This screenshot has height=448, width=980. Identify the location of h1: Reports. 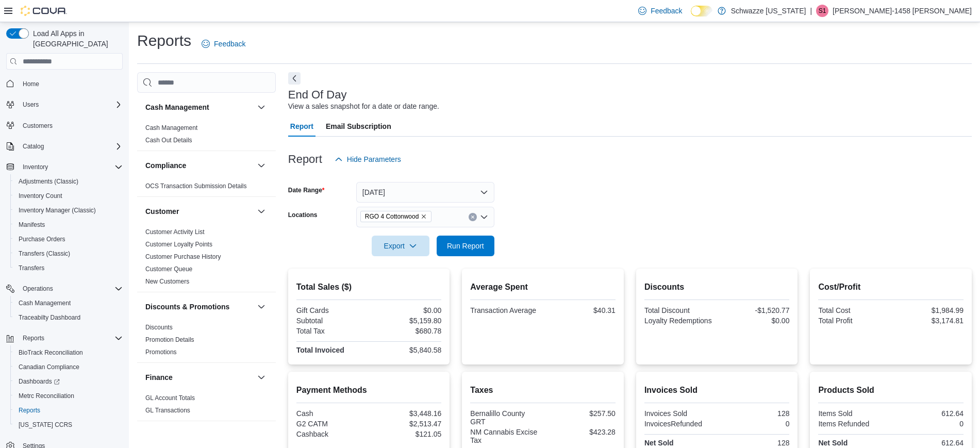
(164, 41).